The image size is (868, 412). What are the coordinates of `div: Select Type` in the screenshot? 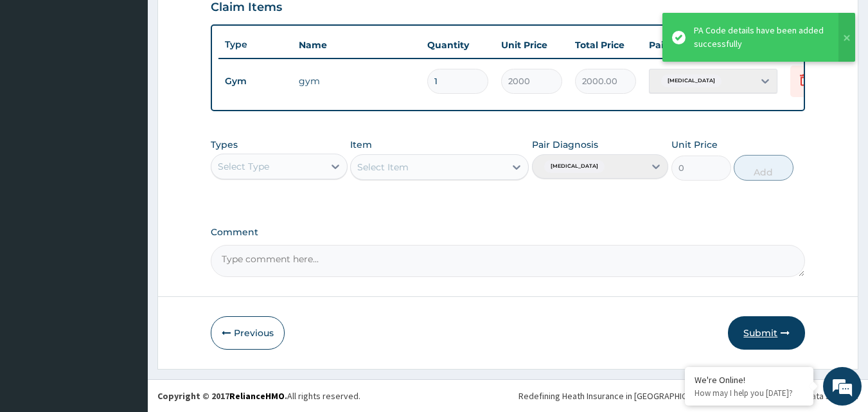 It's located at (243, 167).